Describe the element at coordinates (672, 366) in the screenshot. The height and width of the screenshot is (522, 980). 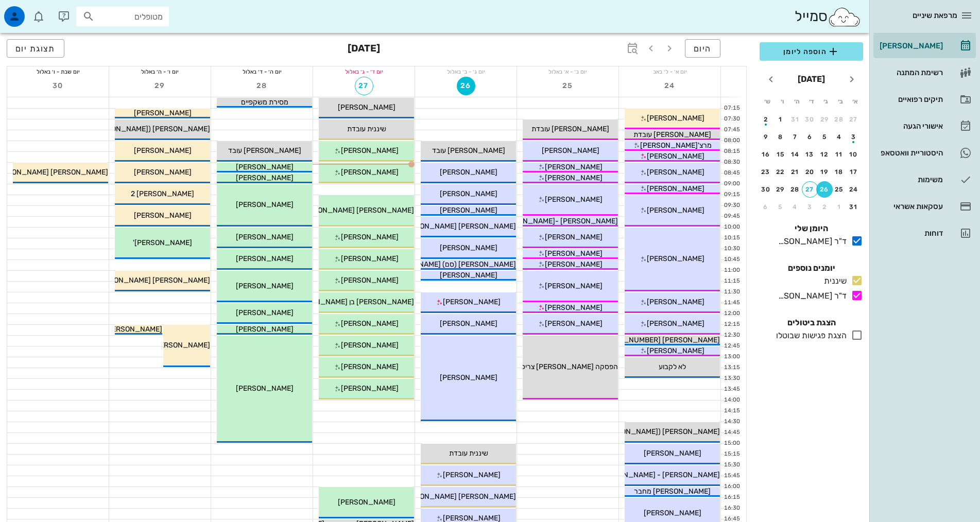
I see `span: לא לקבוע` at that location.